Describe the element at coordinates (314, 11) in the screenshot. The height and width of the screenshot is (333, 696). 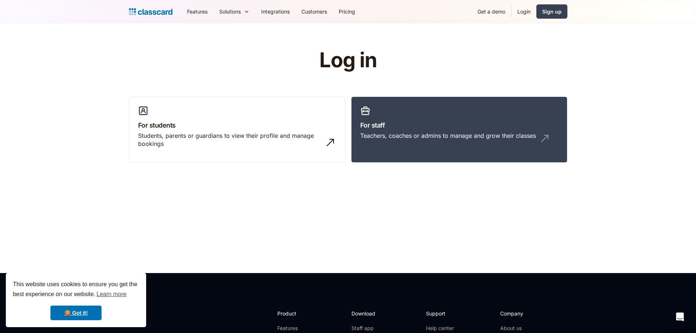
I see `a: Customers` at that location.